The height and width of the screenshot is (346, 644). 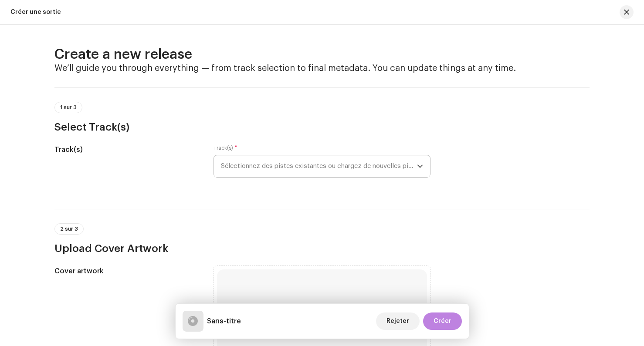 What do you see at coordinates (398, 321) in the screenshot?
I see `span: Rejeter` at bounding box center [398, 321].